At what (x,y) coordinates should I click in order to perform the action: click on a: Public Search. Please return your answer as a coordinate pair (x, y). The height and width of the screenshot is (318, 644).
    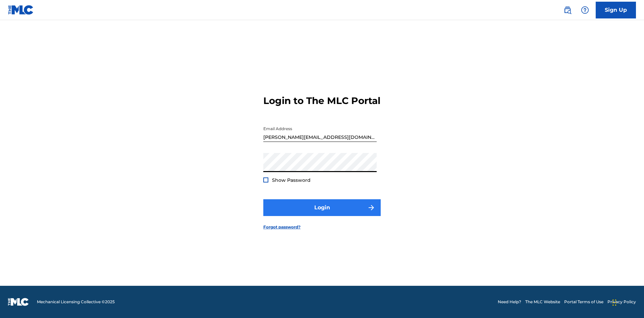
    Looking at the image, I should click on (567, 10).